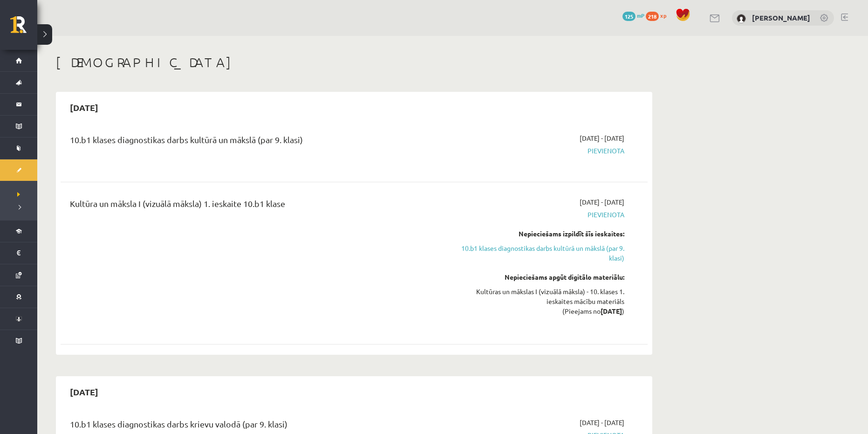 The height and width of the screenshot is (434, 868). What do you see at coordinates (629, 16) in the screenshot?
I see `span: 125` at bounding box center [629, 16].